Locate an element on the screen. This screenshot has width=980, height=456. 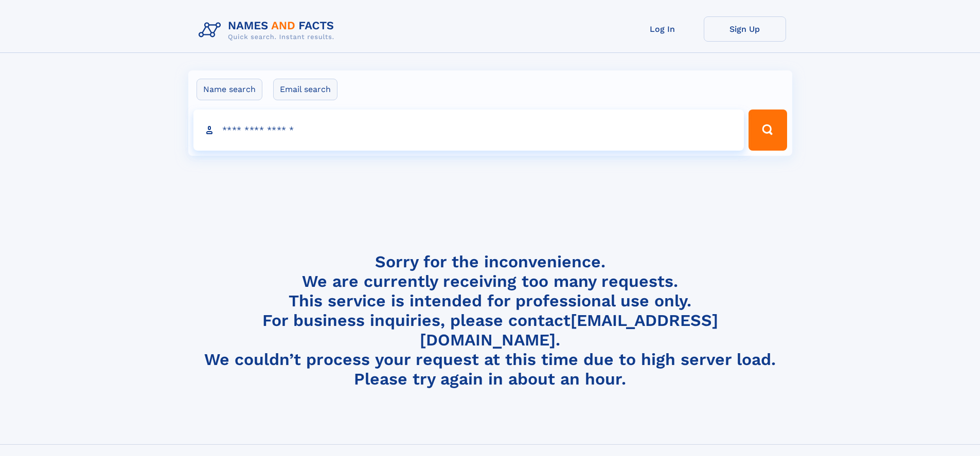
a: Sign Up is located at coordinates (745, 29).